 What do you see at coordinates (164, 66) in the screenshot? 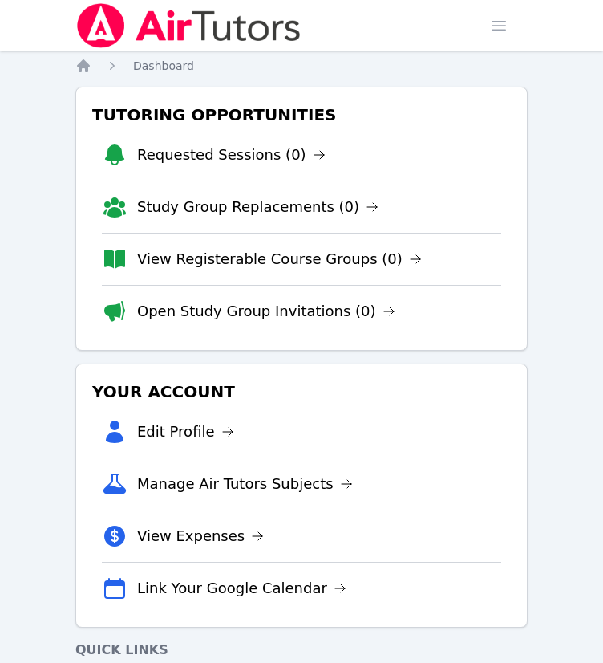
I see `span: Dashboard` at bounding box center [164, 66].